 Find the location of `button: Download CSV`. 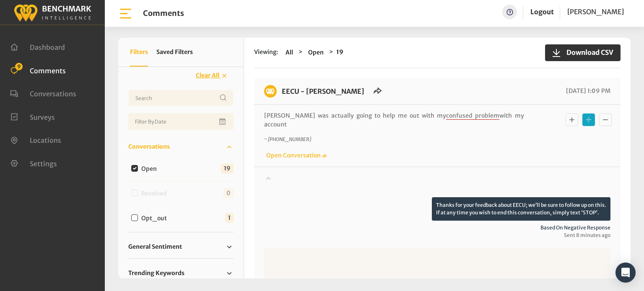

button: Download CSV is located at coordinates (583, 53).